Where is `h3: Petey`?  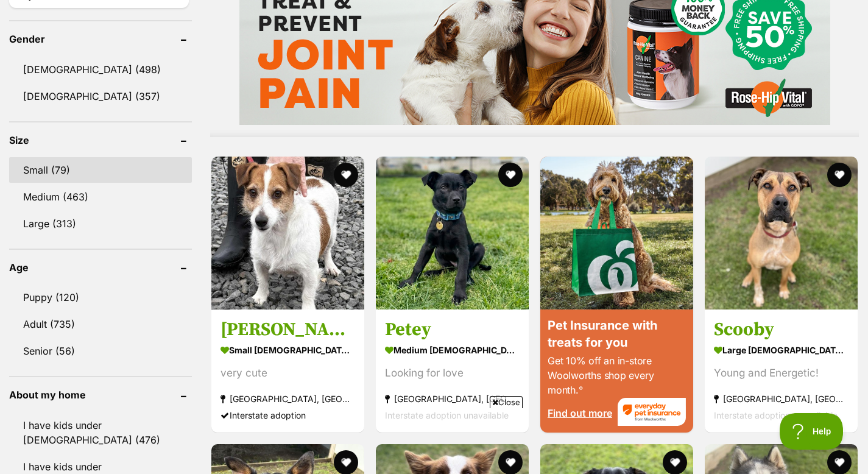 h3: Petey is located at coordinates (452, 329).